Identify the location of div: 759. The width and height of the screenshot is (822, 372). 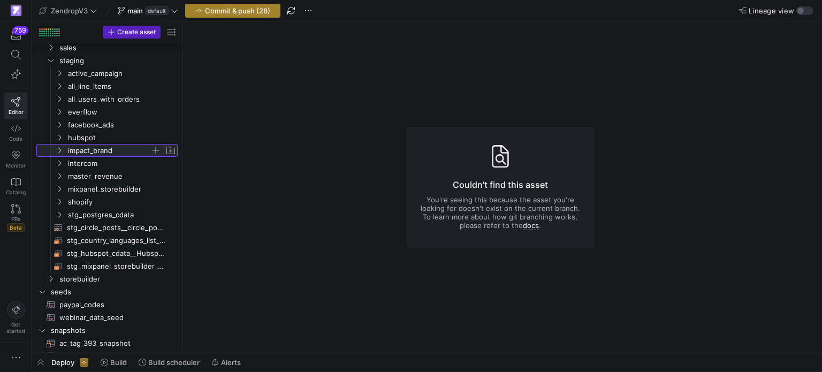
(20, 30).